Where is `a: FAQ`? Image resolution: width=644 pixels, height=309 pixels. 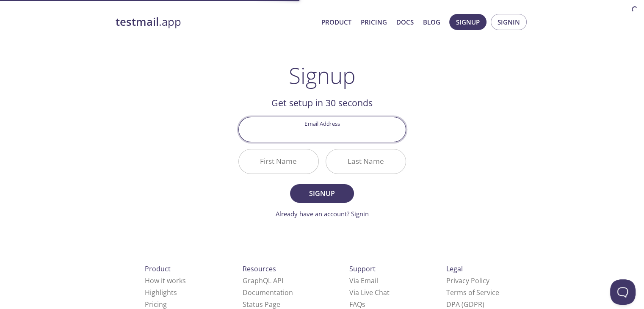
a: FAQ is located at coordinates (358, 304).